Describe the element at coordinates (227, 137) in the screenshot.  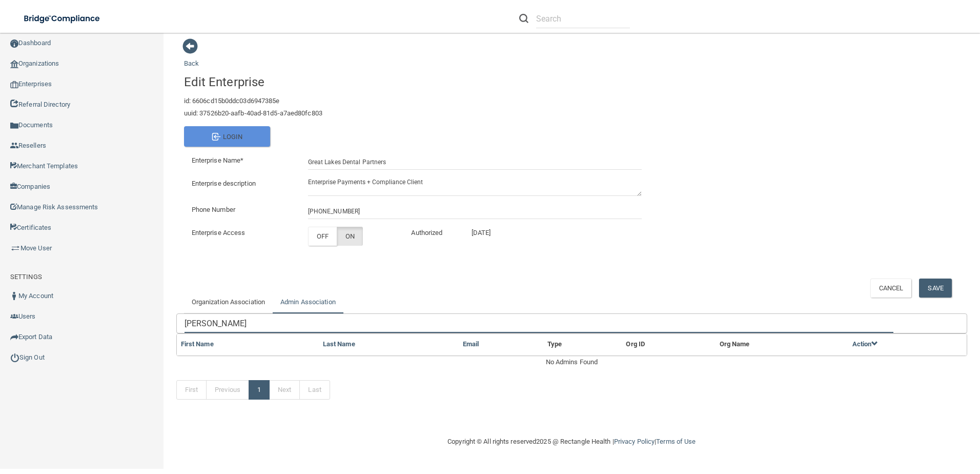
I see `button: Login` at that location.